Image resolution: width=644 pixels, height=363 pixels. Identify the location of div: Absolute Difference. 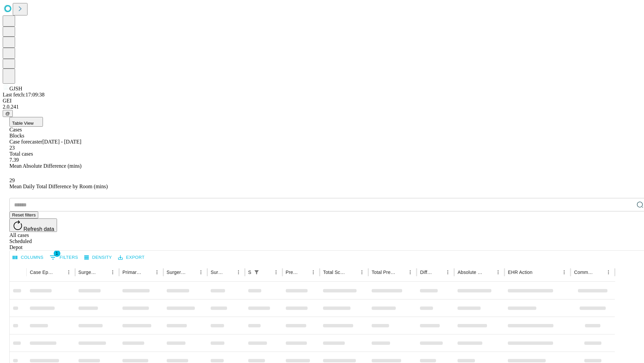
(470, 272).